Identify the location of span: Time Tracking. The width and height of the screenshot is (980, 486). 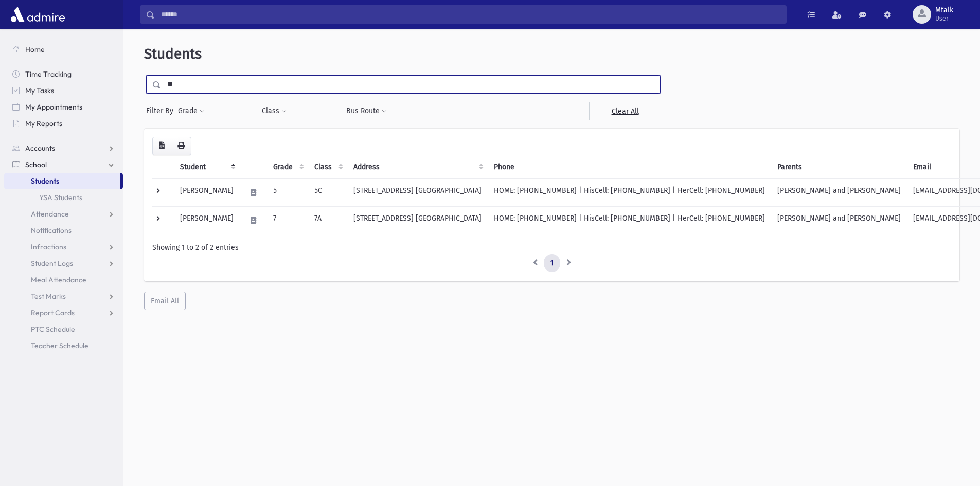
(48, 74).